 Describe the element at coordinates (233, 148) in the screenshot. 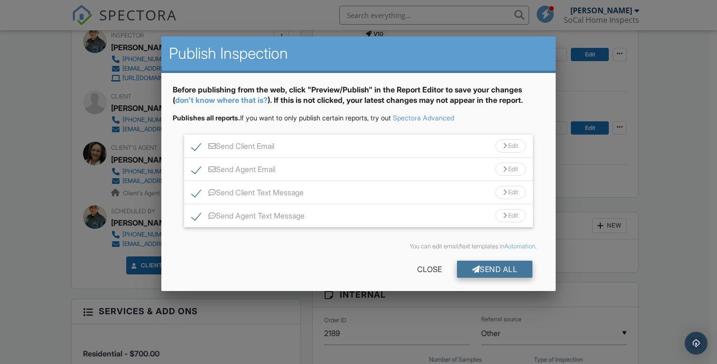

I see `label: Send Client Email` at that location.